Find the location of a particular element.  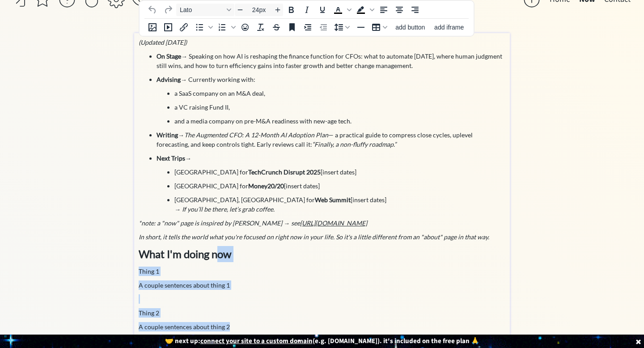

button: Align center is located at coordinates (399, 10).